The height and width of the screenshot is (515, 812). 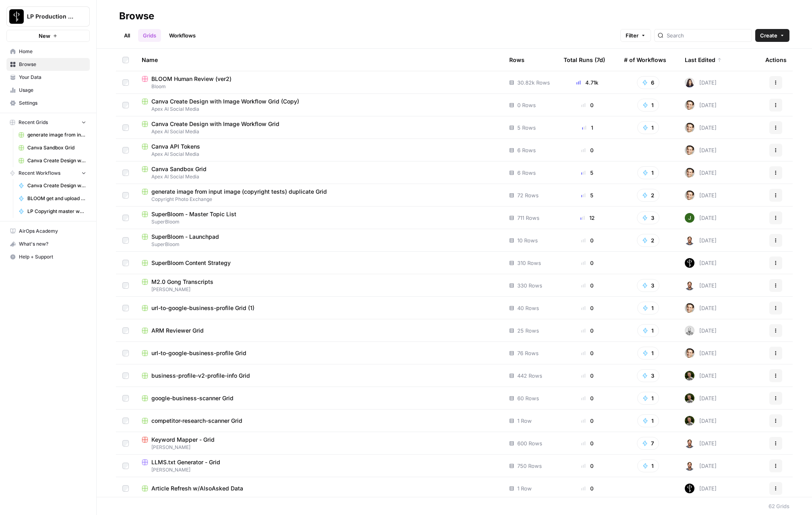 What do you see at coordinates (527, 150) in the screenshot?
I see `span: 6 Rows` at bounding box center [527, 150].